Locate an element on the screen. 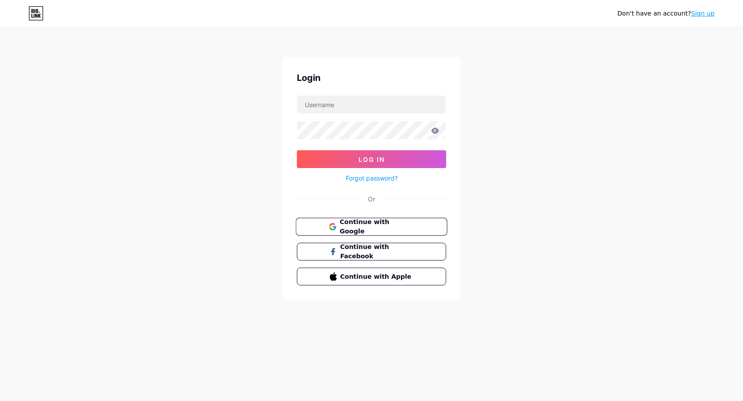 This screenshot has width=743, height=401. a: Continue with Apple is located at coordinates (372, 276).